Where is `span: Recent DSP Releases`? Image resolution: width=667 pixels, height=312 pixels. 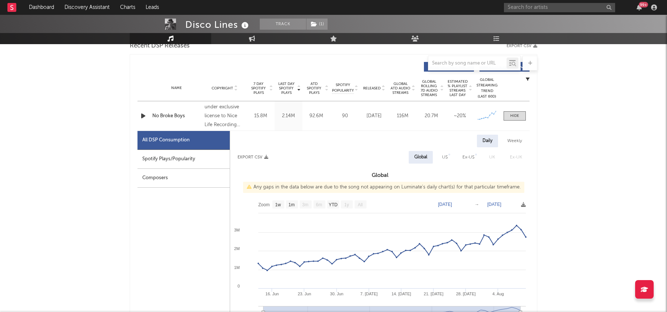 span: Recent DSP Releases is located at coordinates (160, 46).